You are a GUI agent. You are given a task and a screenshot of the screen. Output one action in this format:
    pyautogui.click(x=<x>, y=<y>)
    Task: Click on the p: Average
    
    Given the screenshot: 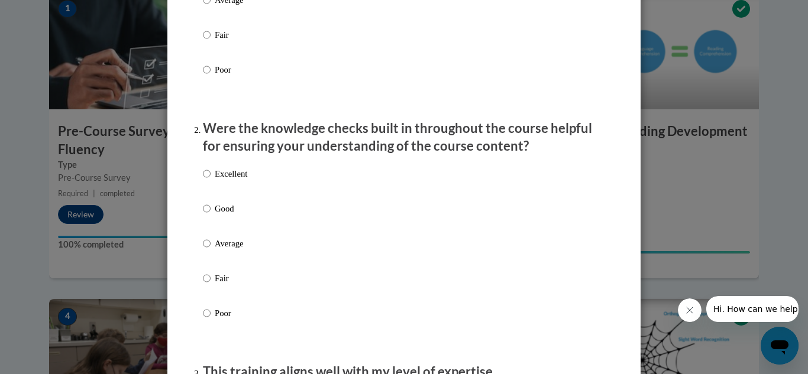 What is the action you would take?
    pyautogui.click(x=231, y=244)
    